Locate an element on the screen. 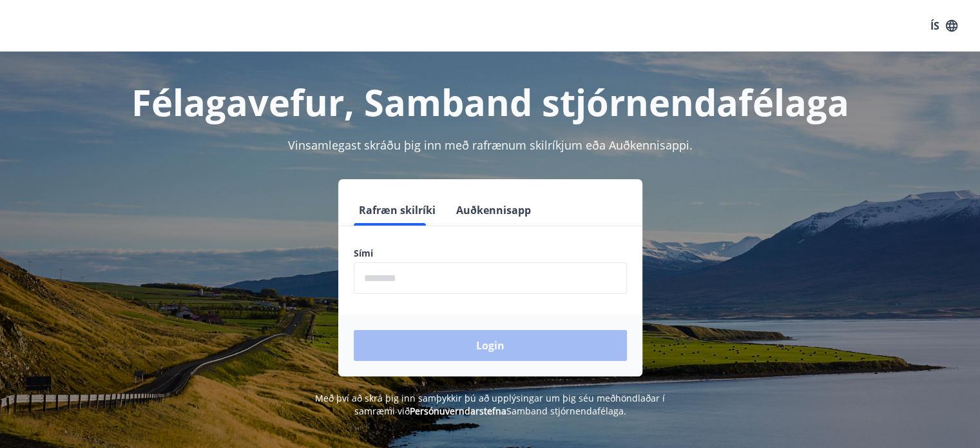 This screenshot has height=448, width=980. span: Með því að skrá þig inn samþykkir þú að upplýsingar um þig séu meðhöndlaðar í samræmi við Samband... is located at coordinates (490, 404).